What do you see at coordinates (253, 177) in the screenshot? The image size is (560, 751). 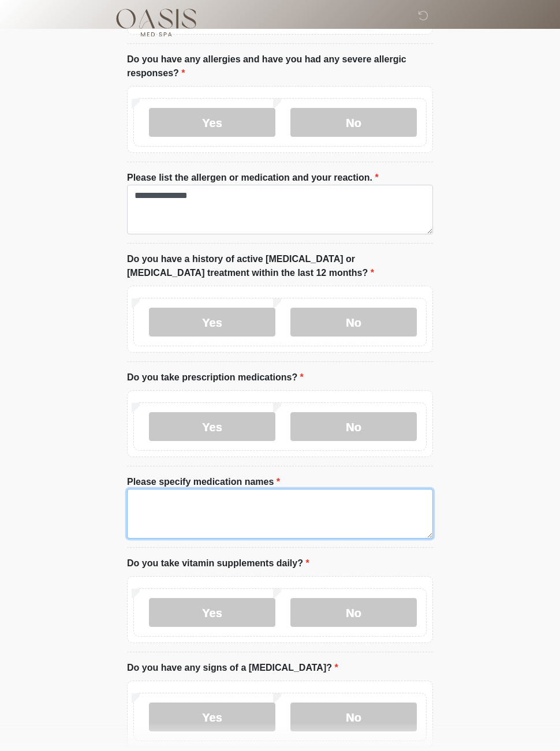 I see `label: Please list the allergen or medication and your reaction.` at bounding box center [253, 177].